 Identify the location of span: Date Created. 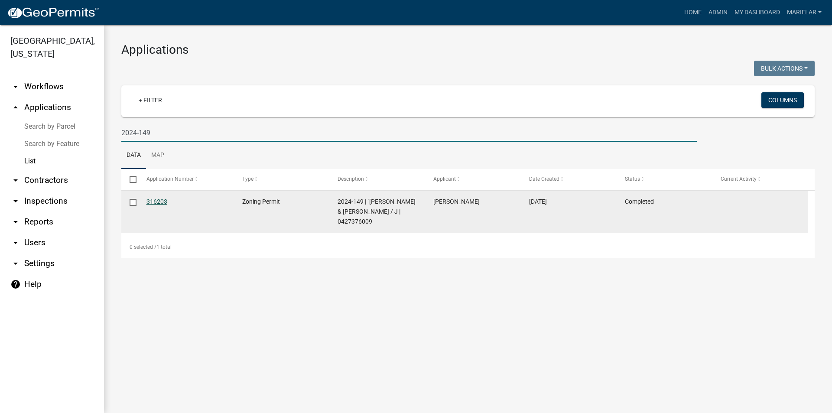
(544, 179).